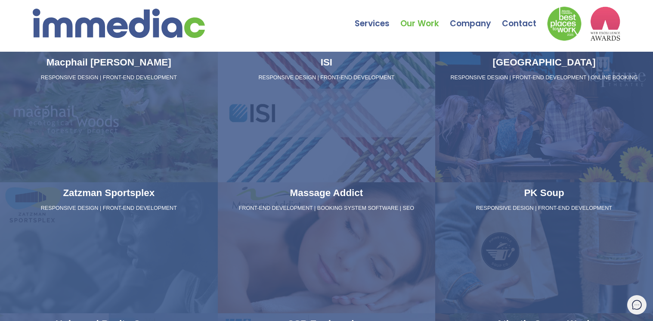  I want to click on p: FRONT-END DEVELOPMENT | BOOKING SYSTEM SOFTWARE | SEO, so click(327, 208).